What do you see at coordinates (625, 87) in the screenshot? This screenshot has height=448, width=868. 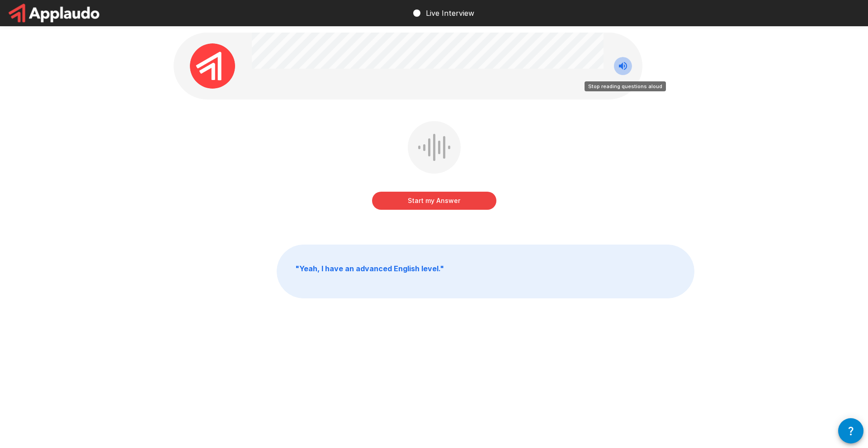 I see `div: Stop reading questions aloud` at bounding box center [625, 87].